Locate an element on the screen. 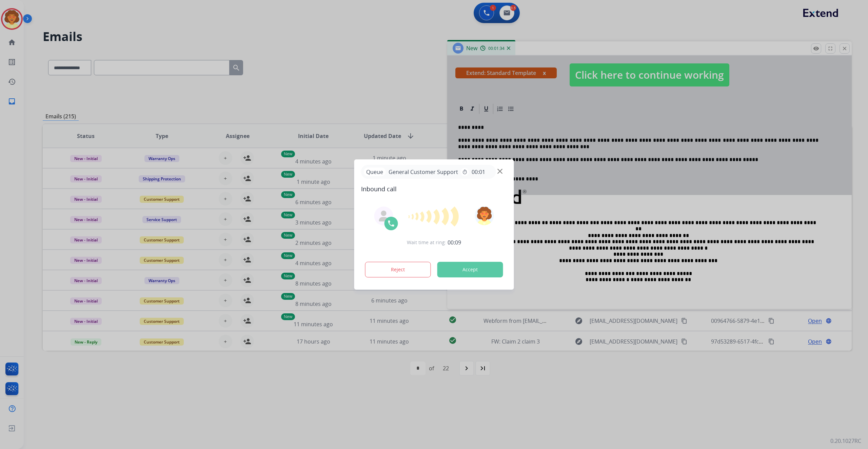 The image size is (868, 449). img: agent-avatar is located at coordinates (384, 216).